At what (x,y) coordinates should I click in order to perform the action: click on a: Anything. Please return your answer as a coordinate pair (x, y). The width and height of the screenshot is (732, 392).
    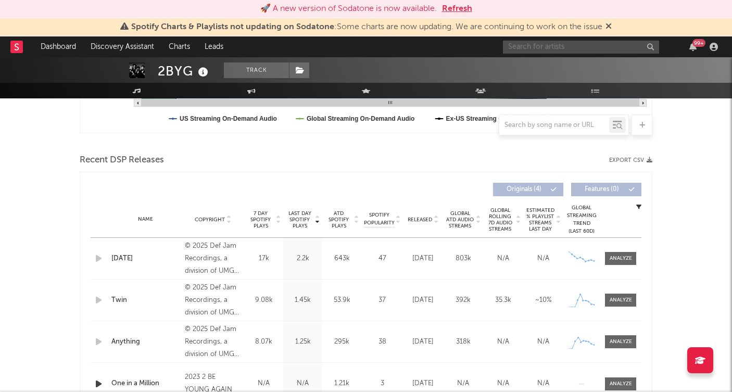
    Looking at the image, I should click on (145, 342).